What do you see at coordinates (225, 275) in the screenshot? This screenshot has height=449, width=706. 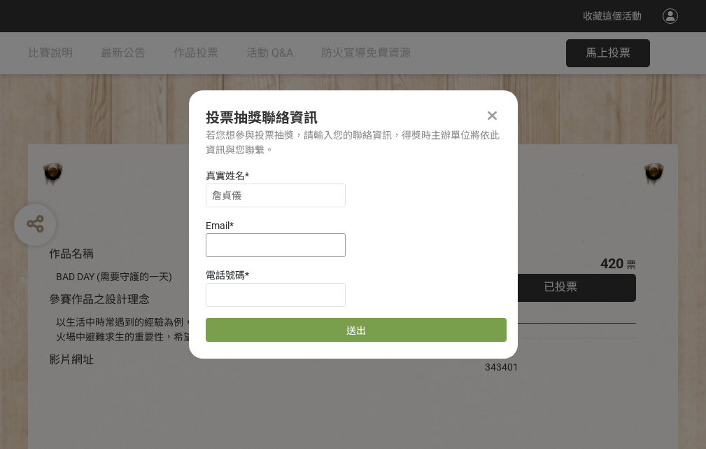 I see `span: 電話號碼` at bounding box center [225, 275].